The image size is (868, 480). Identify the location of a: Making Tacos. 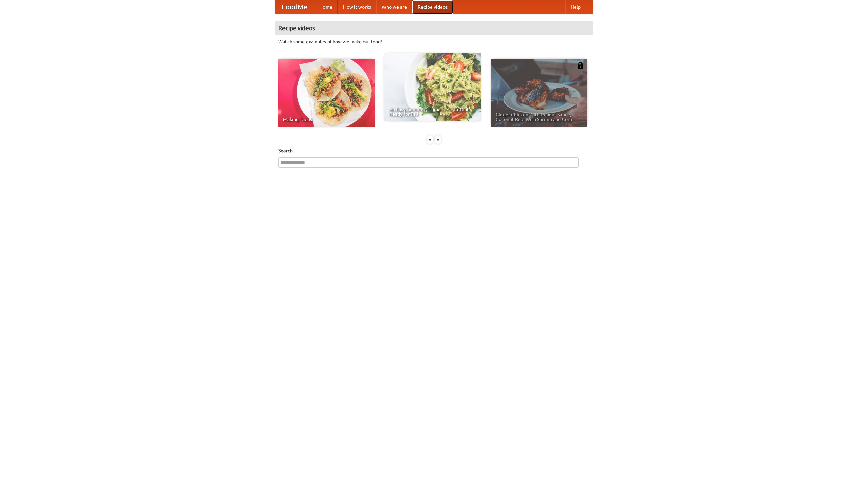
(326, 92).